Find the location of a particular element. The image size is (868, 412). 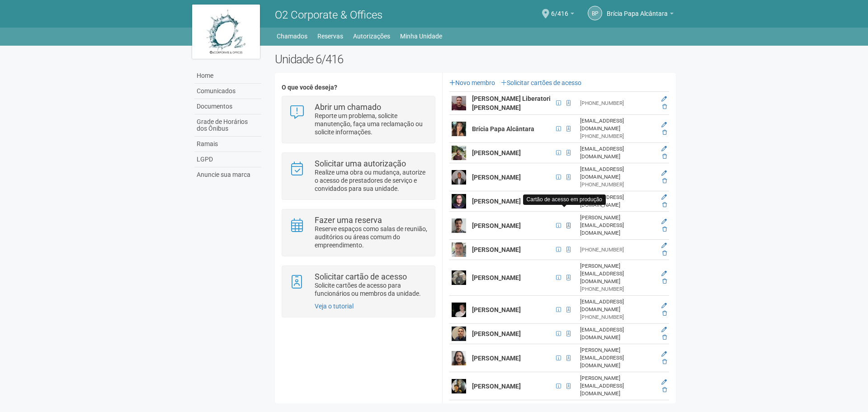

span: O2 Corporate & Offices is located at coordinates (329, 15).